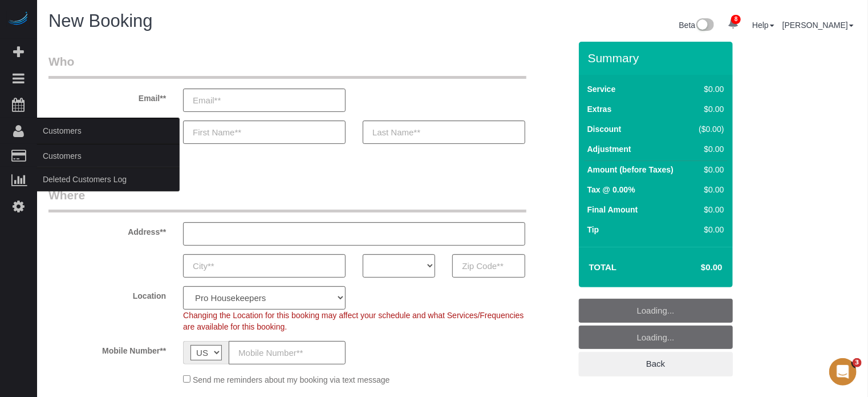 The image size is (868, 397). What do you see at coordinates (594, 230) in the screenshot?
I see `label: Tip` at bounding box center [594, 230].